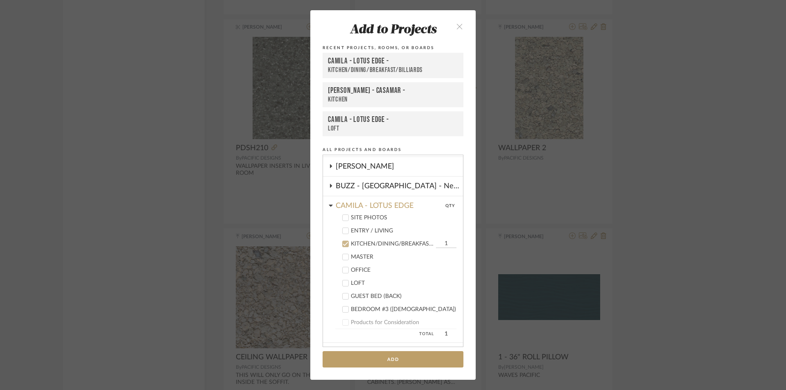  I want to click on div: OFFICE, so click(404, 270).